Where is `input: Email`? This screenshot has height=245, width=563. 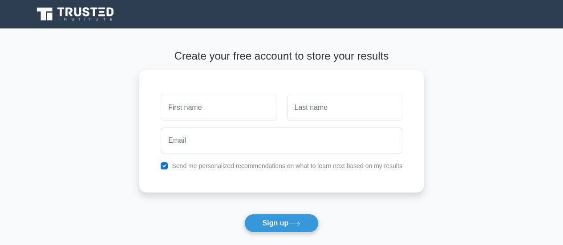
input: Email is located at coordinates (281, 141).